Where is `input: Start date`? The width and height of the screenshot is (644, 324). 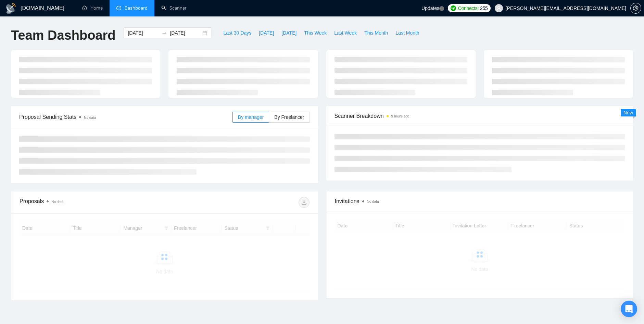
input: Start date is located at coordinates (143, 33).